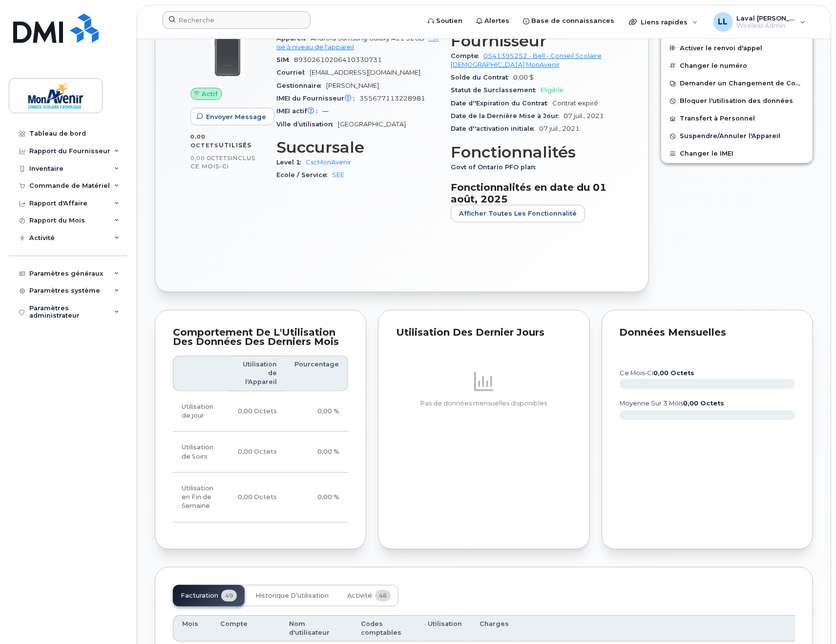 The width and height of the screenshot is (836, 644). What do you see at coordinates (317, 373) in the screenshot?
I see `th: Pourcentage` at bounding box center [317, 373].